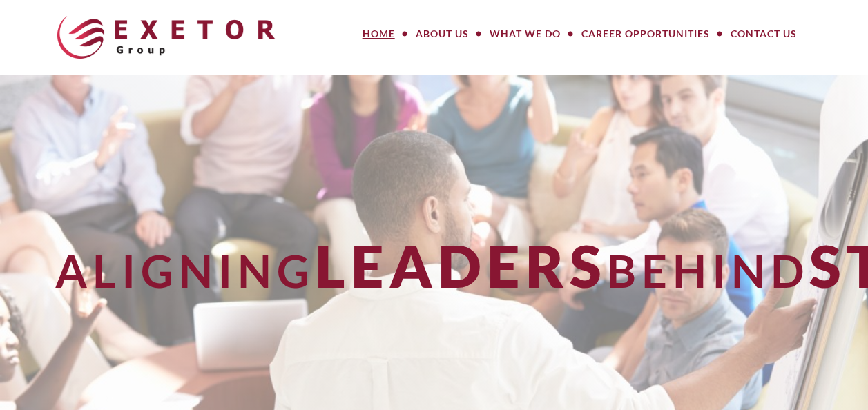 The width and height of the screenshot is (868, 410). Describe the element at coordinates (764, 34) in the screenshot. I see `a: Contact Us` at that location.